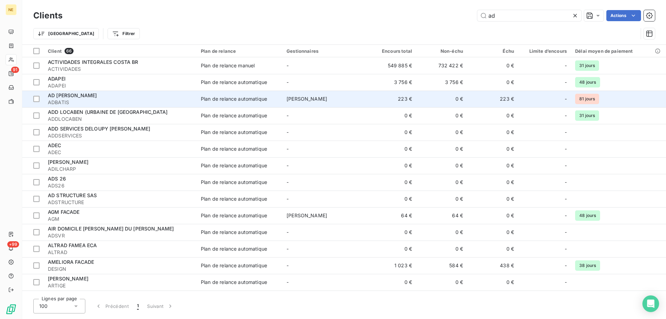 Image resolution: width=666 pixels, height=319 pixels. What do you see at coordinates (43, 306) in the screenshot?
I see `span: 100` at bounding box center [43, 306].